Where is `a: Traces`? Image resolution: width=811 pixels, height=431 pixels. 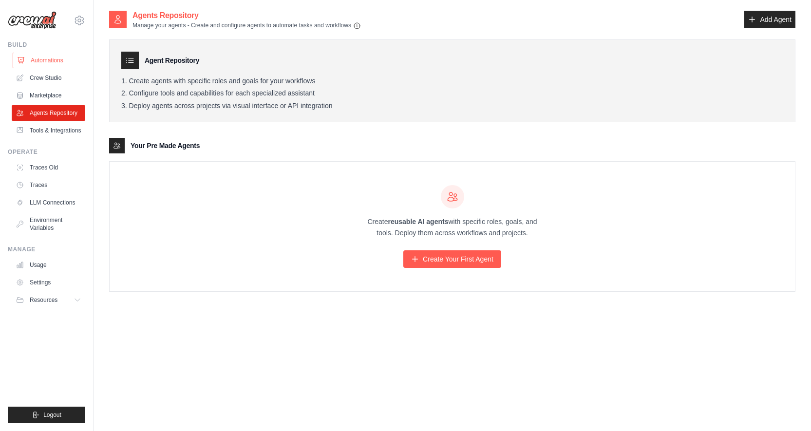 a: Traces is located at coordinates (48, 185).